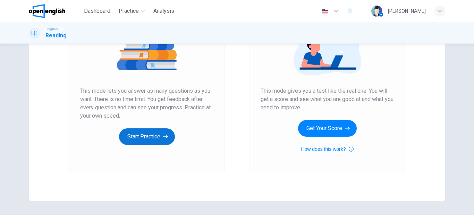 Image resolution: width=474 pixels, height=219 pixels. Describe the element at coordinates (97, 11) in the screenshot. I see `span: Dashboard` at that location.